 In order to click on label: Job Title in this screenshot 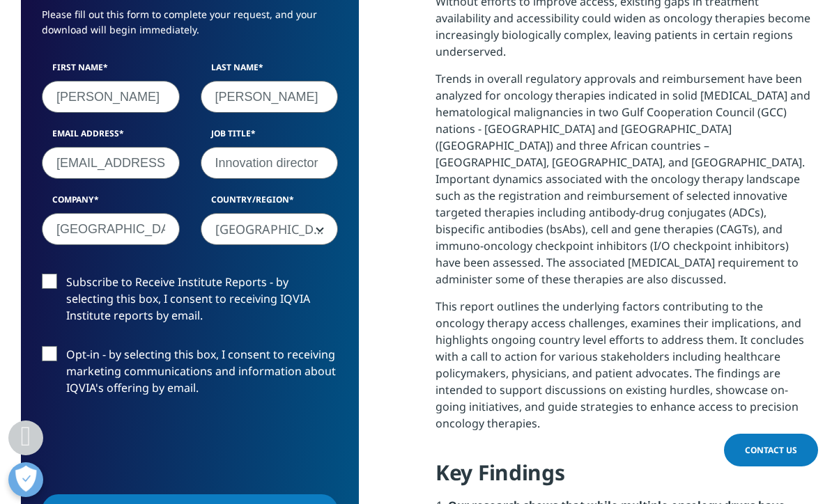, I will do `click(270, 138)`.